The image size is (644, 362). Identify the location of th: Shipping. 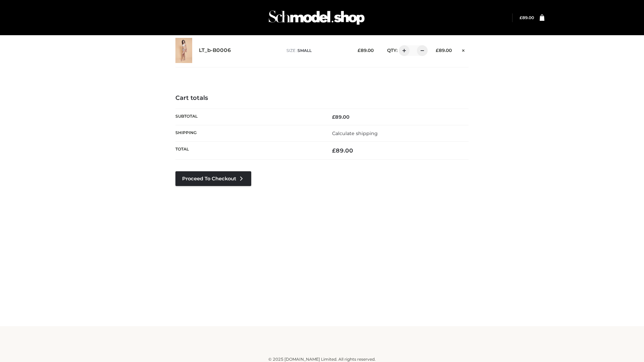
(248, 133).